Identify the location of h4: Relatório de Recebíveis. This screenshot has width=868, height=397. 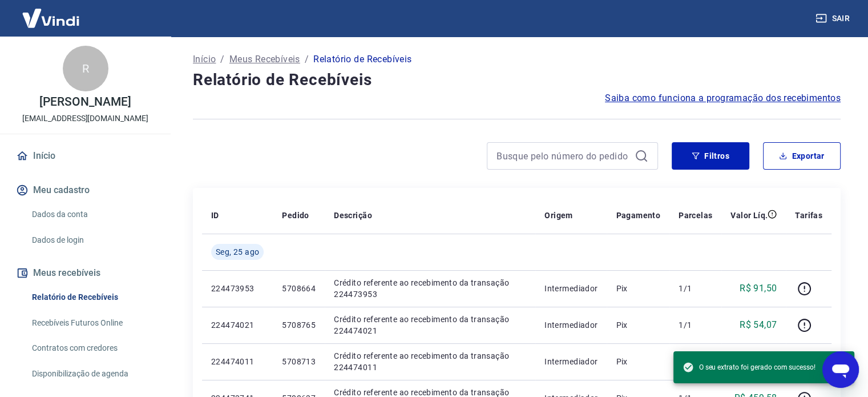
(516, 80).